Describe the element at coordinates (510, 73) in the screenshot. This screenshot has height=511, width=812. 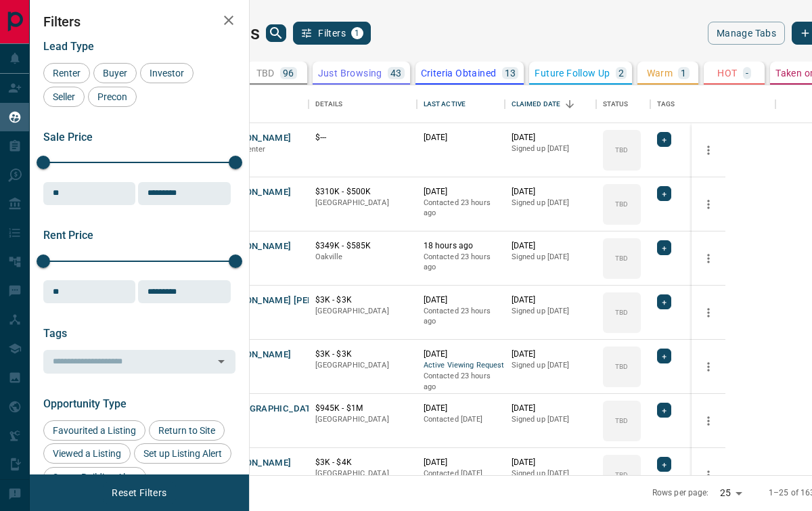
I see `p: 13` at that location.